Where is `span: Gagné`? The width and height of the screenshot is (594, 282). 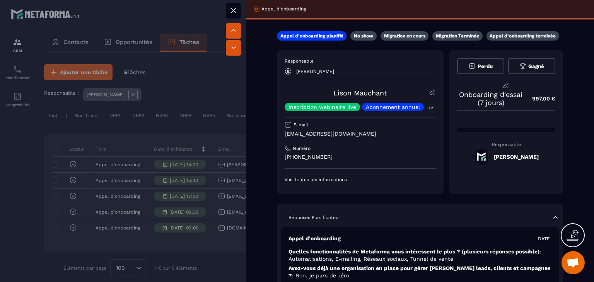 span: Gagné is located at coordinates (536, 66).